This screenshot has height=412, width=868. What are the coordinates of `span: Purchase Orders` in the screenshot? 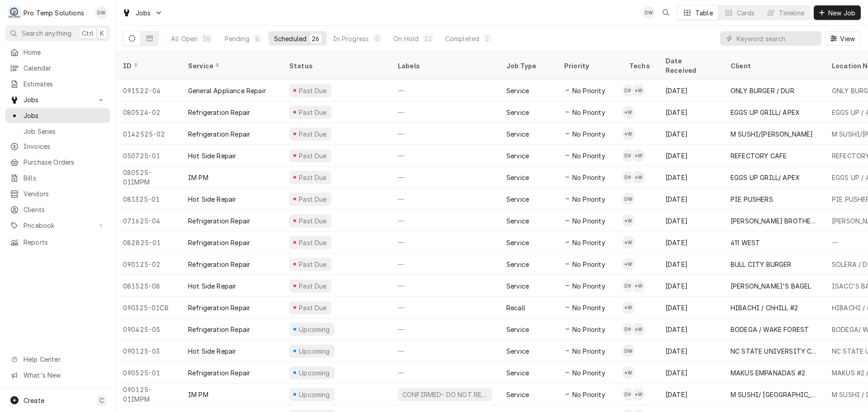 It's located at (64, 162).